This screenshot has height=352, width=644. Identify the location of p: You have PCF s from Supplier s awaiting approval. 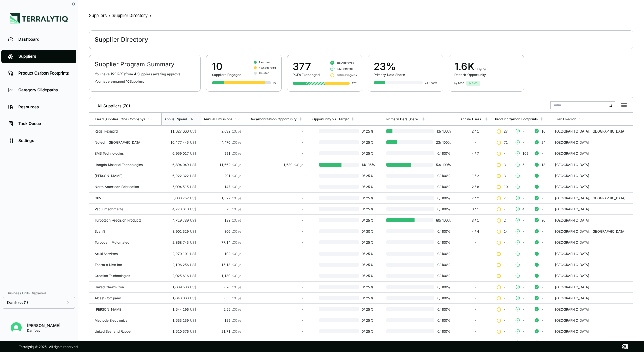
(145, 74).